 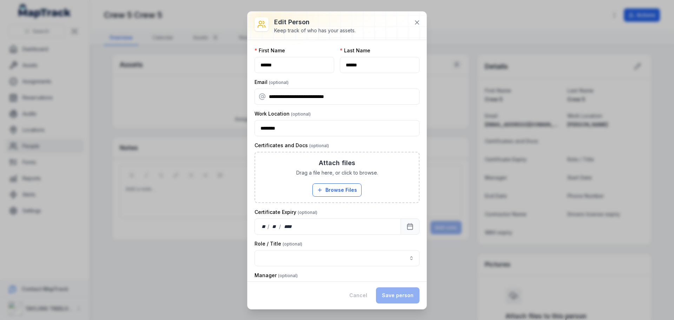 What do you see at coordinates (337, 258) in the screenshot?
I see `input: person-edit:cf[06c34667-4ad5-4d78-ab11-75328c0e9252]-label` at bounding box center [337, 258].